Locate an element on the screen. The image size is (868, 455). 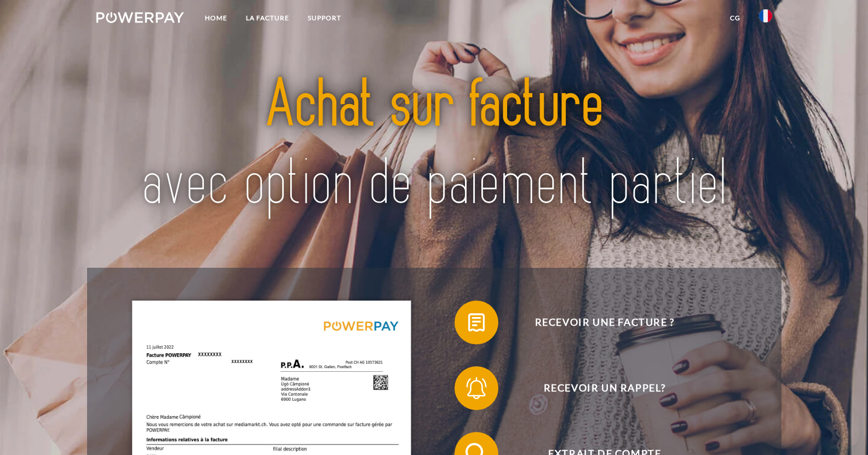
span: Recevoir une facture ? is located at coordinates (604, 322).